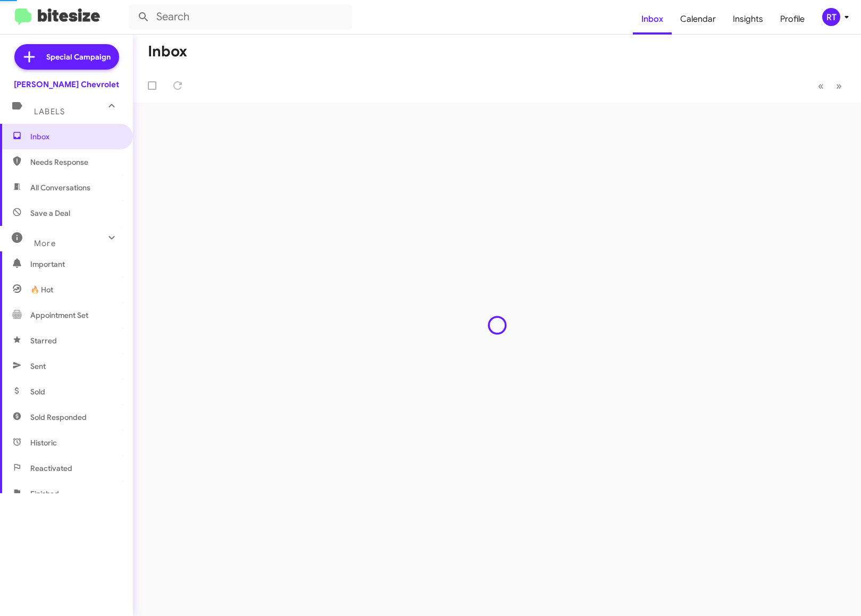 This screenshot has width=861, height=616. Describe the element at coordinates (831, 17) in the screenshot. I see `div: RT` at that location.